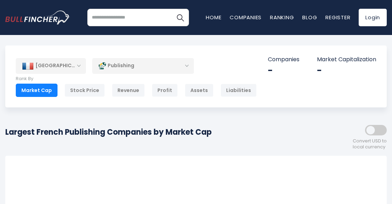 This screenshot has width=392, height=204. Describe the element at coordinates (373, 18) in the screenshot. I see `a: Login` at that location.